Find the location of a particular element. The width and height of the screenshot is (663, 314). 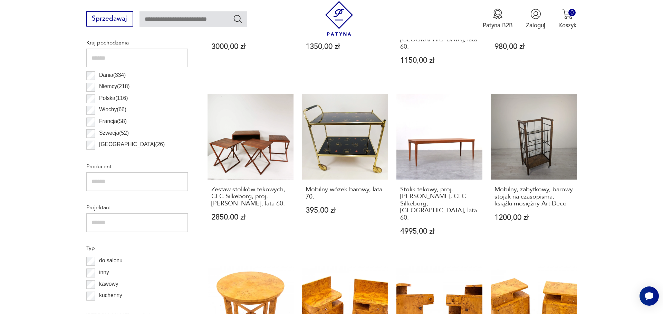

button: Sprzedawaj is located at coordinates (109, 19).